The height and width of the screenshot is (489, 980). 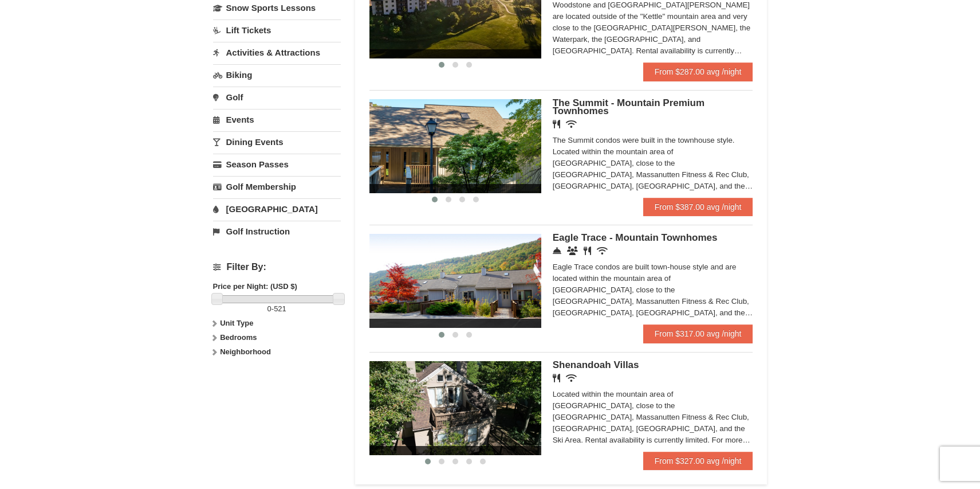 What do you see at coordinates (277, 53) in the screenshot?
I see `a: Activities & Attractions` at bounding box center [277, 53].